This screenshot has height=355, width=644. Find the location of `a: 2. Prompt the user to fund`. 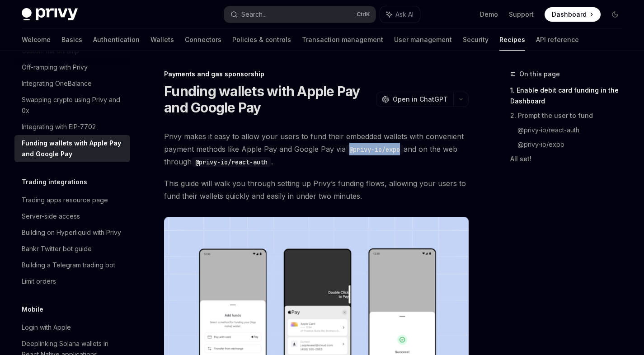

a: 2. Prompt the user to fund is located at coordinates (570, 116).